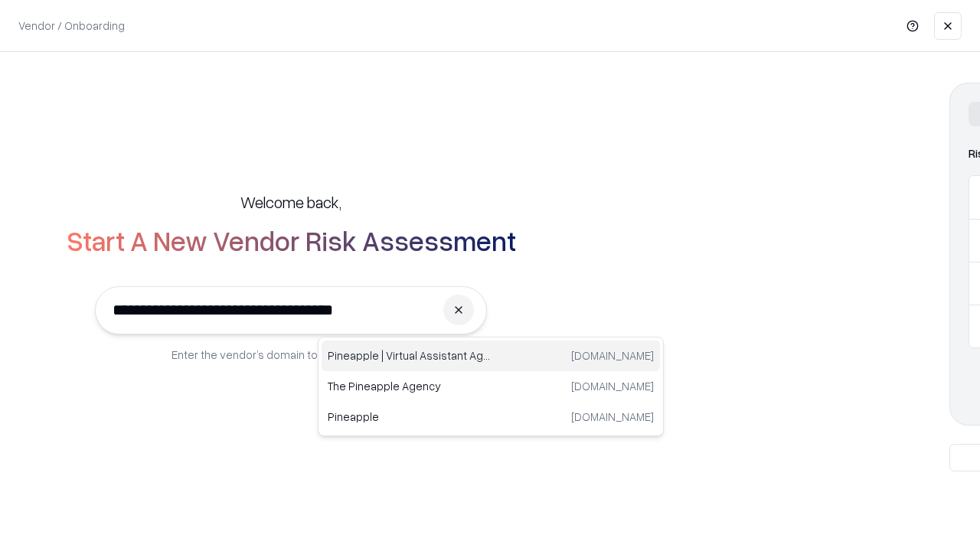  I want to click on h5: Welcome back,, so click(291, 202).